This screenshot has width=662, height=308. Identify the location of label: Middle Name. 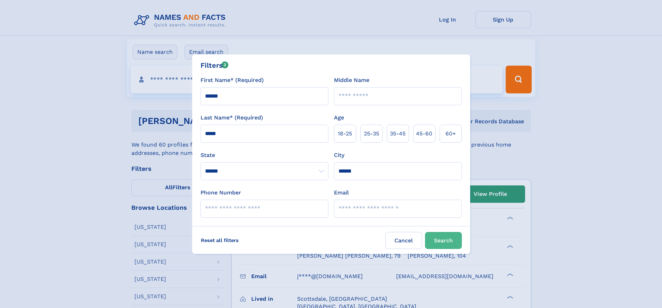
(352, 80).